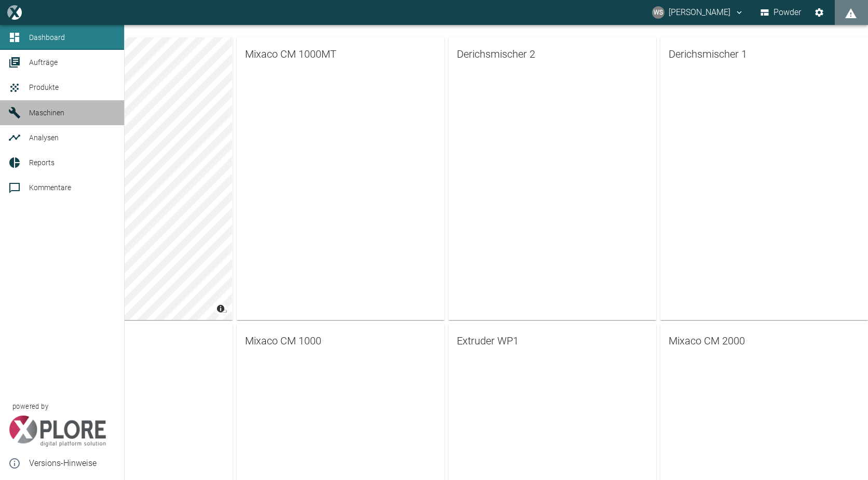  Describe the element at coordinates (341, 54) in the screenshot. I see `span: Mixaco CM 1000MT` at that location.